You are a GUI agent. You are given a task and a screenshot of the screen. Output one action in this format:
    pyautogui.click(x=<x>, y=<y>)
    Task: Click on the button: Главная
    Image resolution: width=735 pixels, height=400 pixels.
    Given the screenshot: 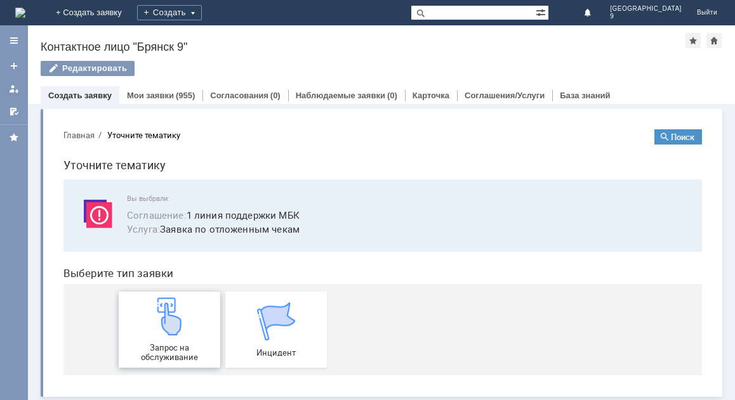 What is the action you would take?
    pyautogui.click(x=25, y=16)
    